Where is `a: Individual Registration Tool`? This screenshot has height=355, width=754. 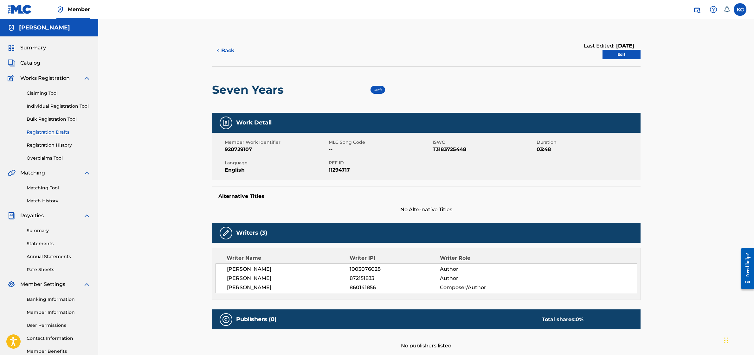
a: Individual Registration Tool is located at coordinates (59, 106).